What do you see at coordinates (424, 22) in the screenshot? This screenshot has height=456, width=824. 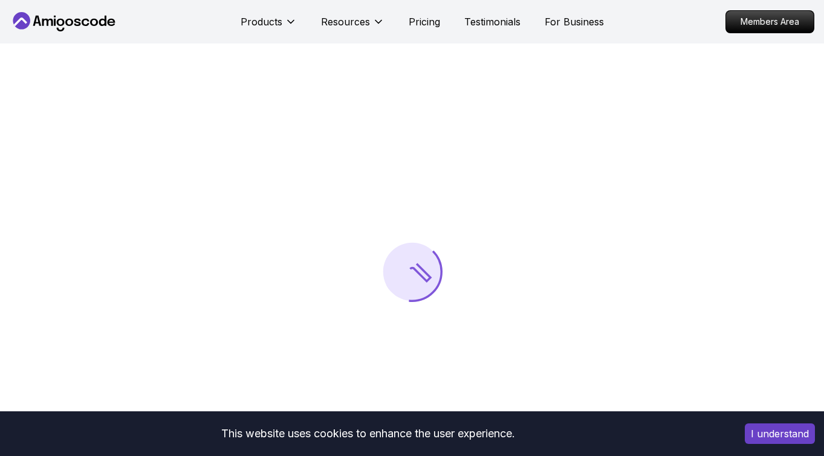 I see `a: Pricing` at bounding box center [424, 22].